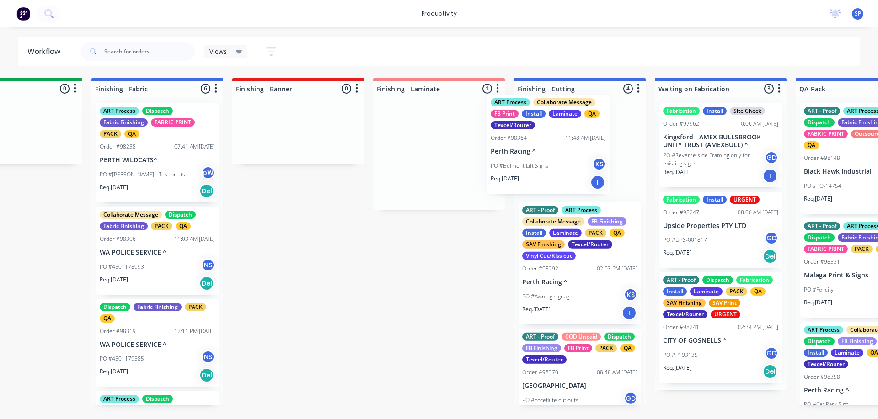  What do you see at coordinates (218, 51) in the screenshot?
I see `span: Views` at bounding box center [218, 51].